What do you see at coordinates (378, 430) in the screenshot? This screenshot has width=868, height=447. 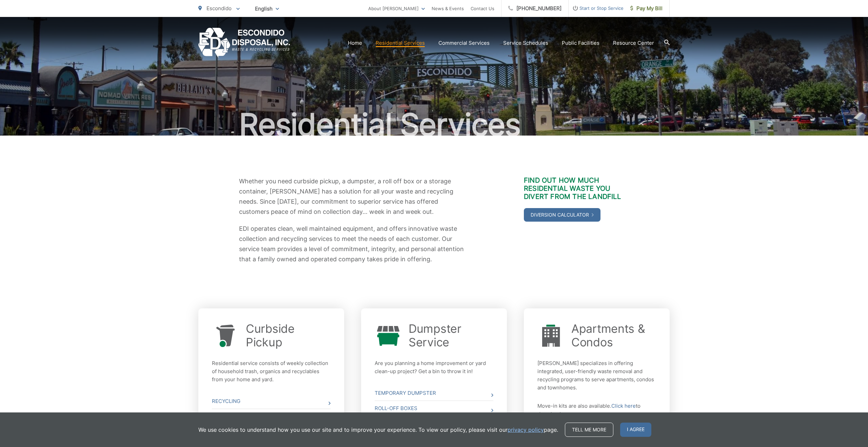 I see `p: We use cookies to understand how you use our site and to improve your experience. To view our pol...` at bounding box center [378, 430].